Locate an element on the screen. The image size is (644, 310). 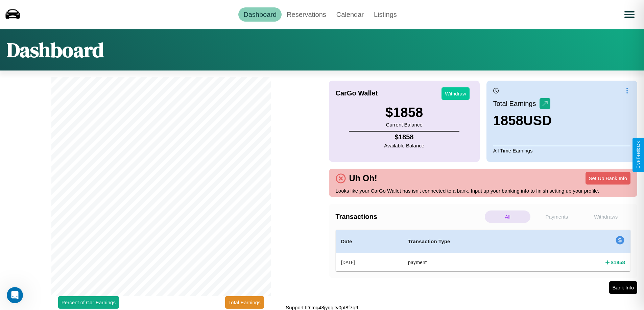
div: Give Feedback is located at coordinates (638, 155).